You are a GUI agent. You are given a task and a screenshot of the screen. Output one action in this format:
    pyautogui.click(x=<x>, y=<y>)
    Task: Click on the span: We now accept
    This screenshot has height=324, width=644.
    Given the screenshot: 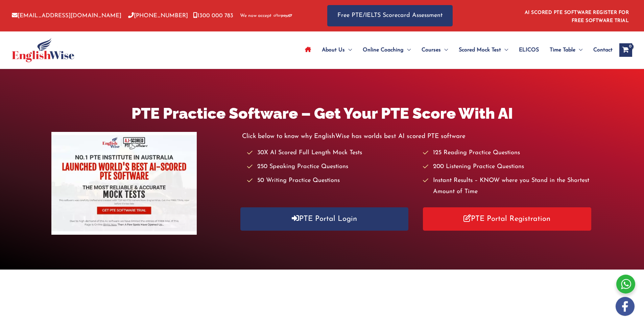 What is the action you would take?
    pyautogui.click(x=255, y=16)
    